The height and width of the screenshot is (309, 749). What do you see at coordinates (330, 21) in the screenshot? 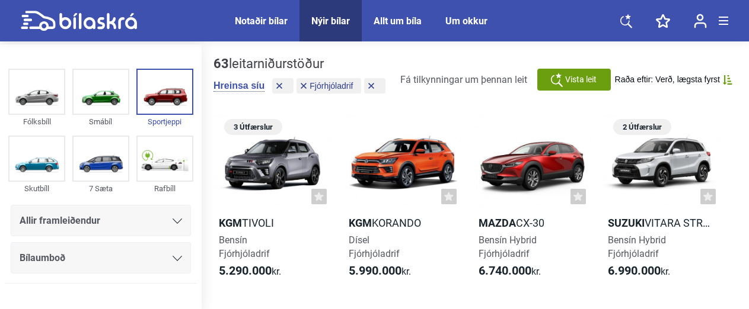
I see `a: Nýir bílar` at bounding box center [330, 21].